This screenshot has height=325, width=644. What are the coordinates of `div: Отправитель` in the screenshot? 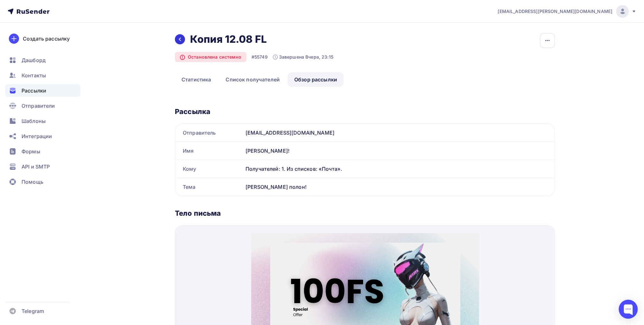 It's located at (209, 133).